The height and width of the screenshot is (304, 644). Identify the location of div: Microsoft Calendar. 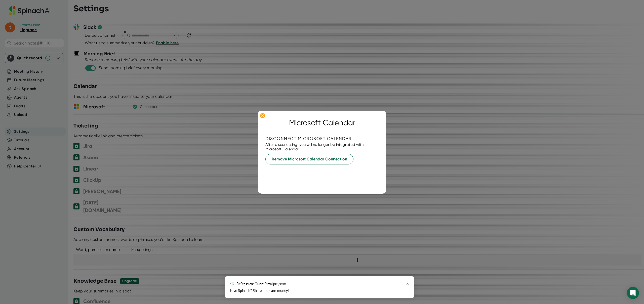
(322, 122).